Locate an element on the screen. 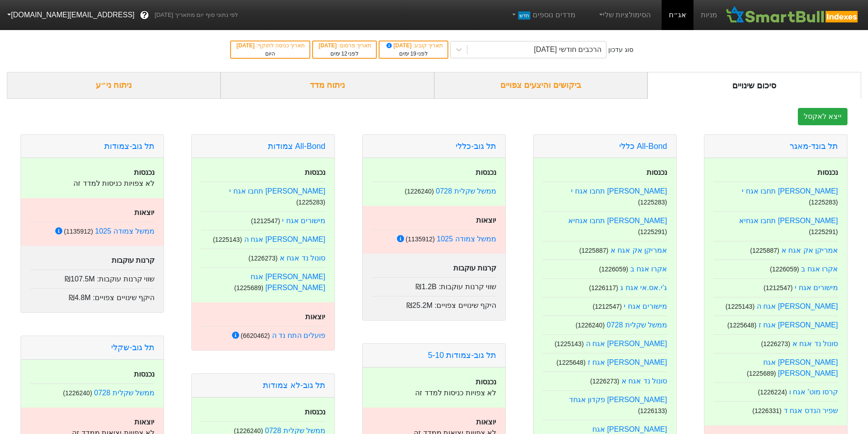 This screenshot has height=434, width=868. a: תל גוב-שקלי is located at coordinates (132, 348).